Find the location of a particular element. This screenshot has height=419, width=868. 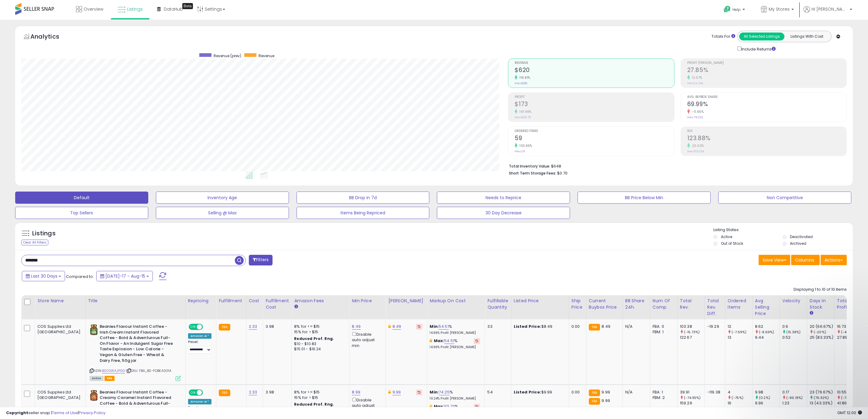

div: 13 is located at coordinates (740, 337).